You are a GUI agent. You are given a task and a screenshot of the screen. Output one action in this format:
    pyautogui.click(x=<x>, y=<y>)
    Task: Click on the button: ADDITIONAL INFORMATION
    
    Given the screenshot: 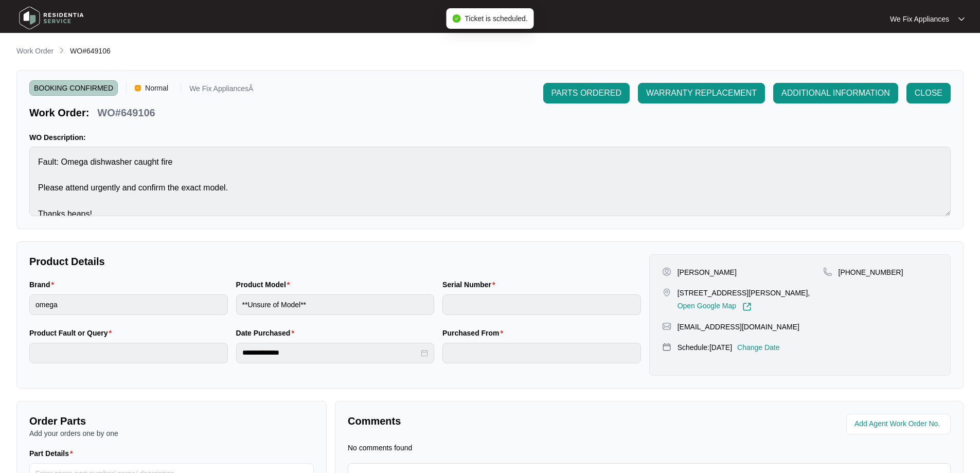 What is the action you would take?
    pyautogui.click(x=836, y=93)
    